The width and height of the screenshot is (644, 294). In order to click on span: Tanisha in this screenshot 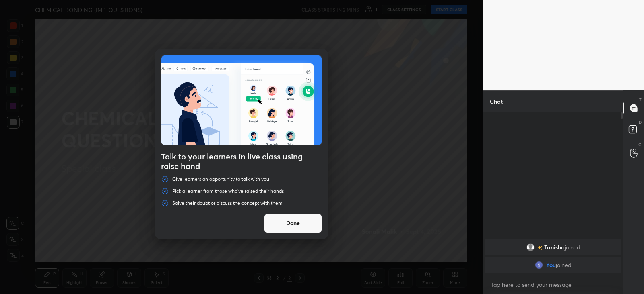, I will do `click(554, 248)`.